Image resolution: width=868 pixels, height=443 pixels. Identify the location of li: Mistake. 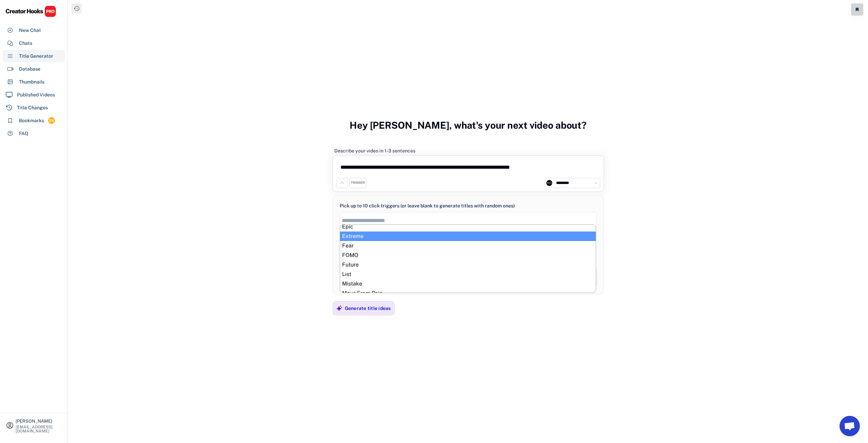
(468, 283).